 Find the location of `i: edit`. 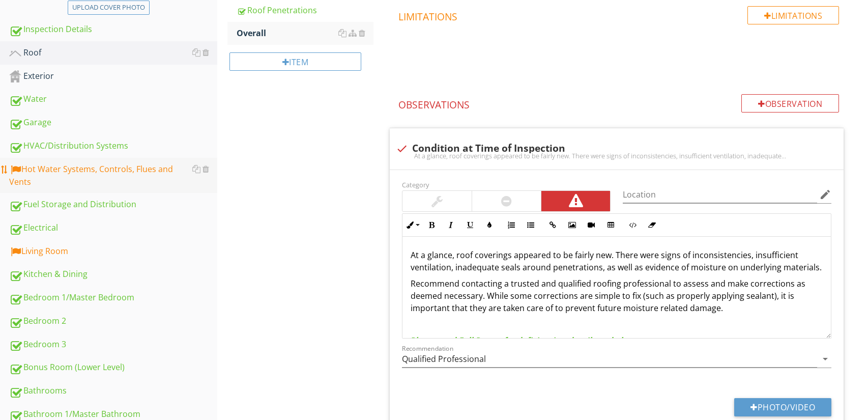

i: edit is located at coordinates (826, 195).